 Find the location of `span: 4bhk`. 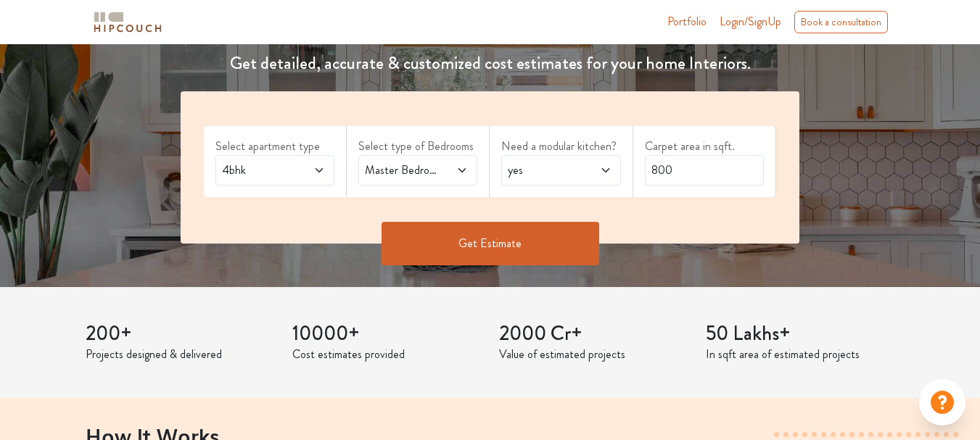

span: 4bhk is located at coordinates (259, 170).